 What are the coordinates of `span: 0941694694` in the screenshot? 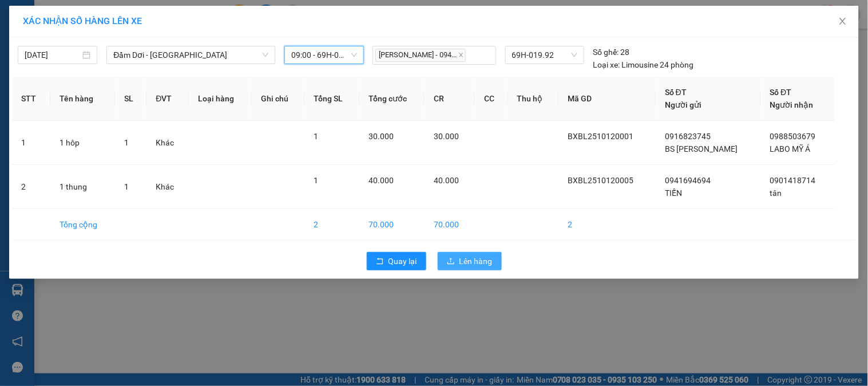 It's located at (687, 181).